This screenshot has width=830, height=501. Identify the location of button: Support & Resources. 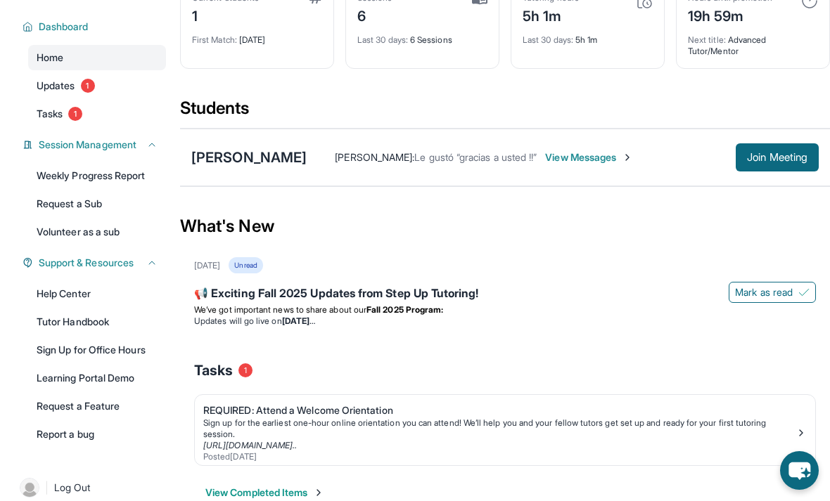
(95, 263).